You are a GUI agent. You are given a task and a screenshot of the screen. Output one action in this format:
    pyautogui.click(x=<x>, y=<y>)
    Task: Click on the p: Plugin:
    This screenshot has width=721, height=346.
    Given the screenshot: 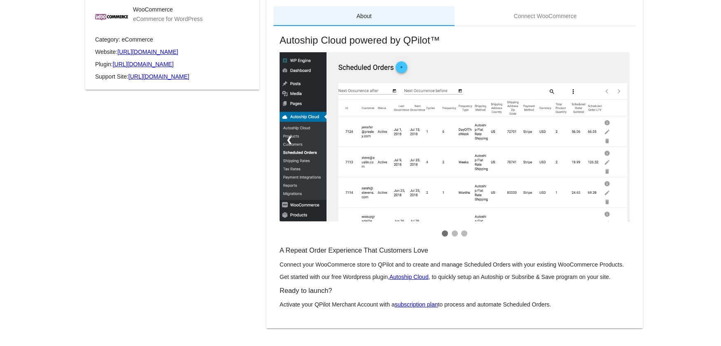 What is the action you would take?
    pyautogui.click(x=172, y=64)
    